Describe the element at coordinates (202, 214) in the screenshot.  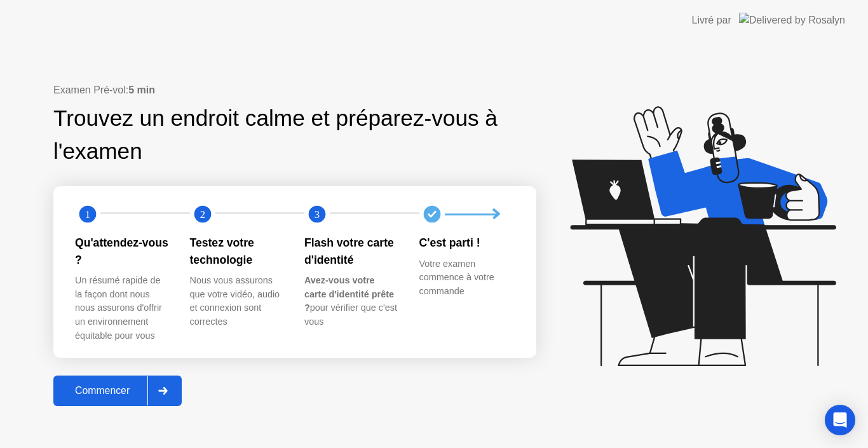
I see `text: 2` at that location.